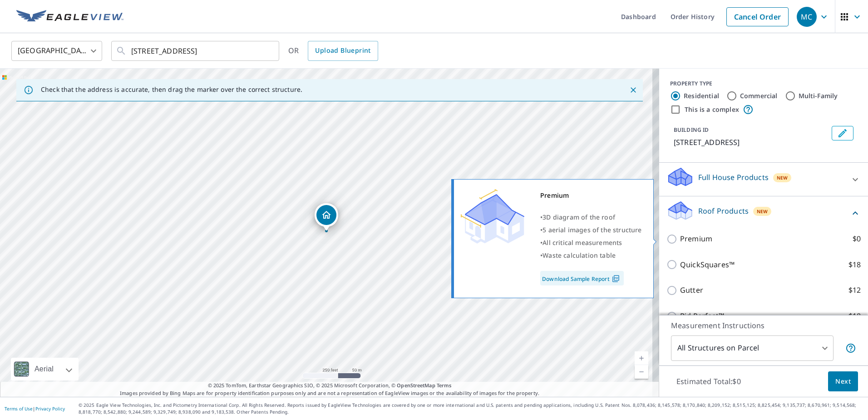 This screenshot has height=420, width=868. I want to click on p: Premium, so click(696, 238).